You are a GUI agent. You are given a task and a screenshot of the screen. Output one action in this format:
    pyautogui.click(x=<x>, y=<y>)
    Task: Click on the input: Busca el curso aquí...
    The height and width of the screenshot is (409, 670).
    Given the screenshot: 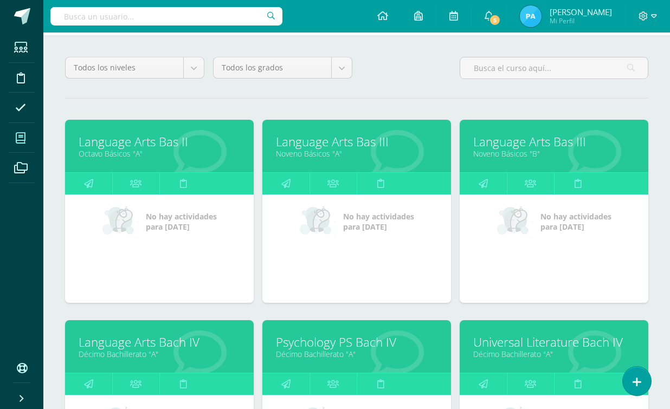 What is the action you would take?
    pyautogui.click(x=554, y=68)
    